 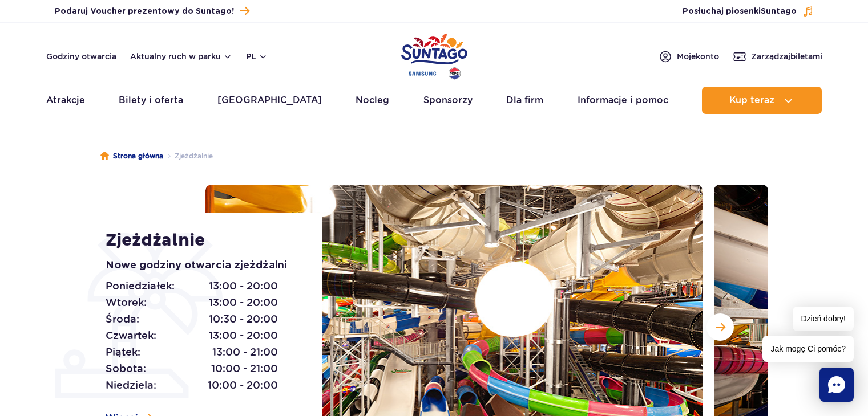 What do you see at coordinates (257, 57) in the screenshot?
I see `button: pl` at bounding box center [257, 57].